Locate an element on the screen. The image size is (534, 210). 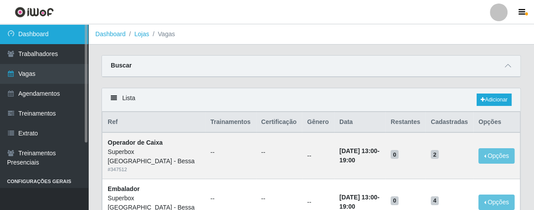
a: Adicionar is located at coordinates (494, 100).